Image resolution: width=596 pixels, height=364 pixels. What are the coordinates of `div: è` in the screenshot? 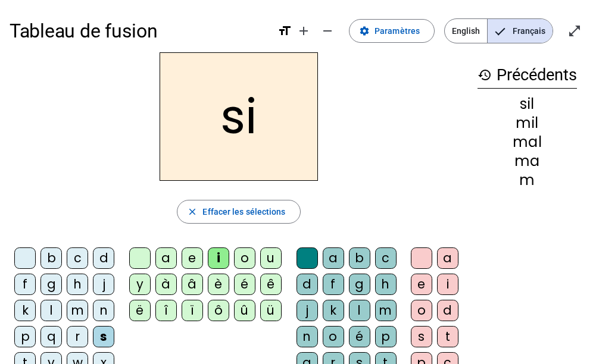 It's located at (218, 284).